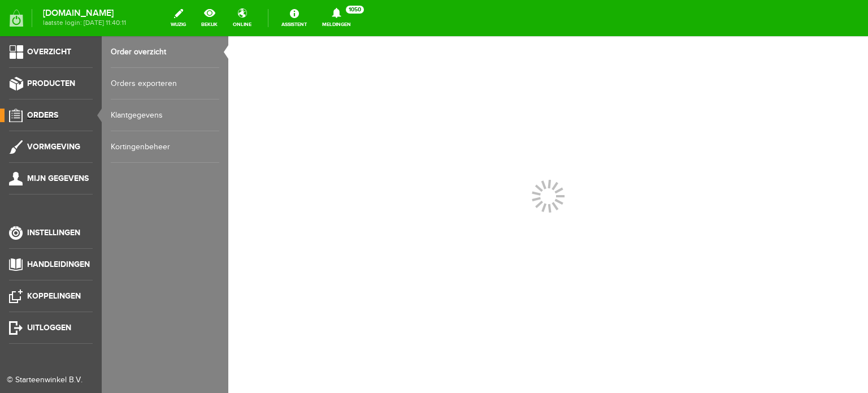 This screenshot has height=393, width=868. What do you see at coordinates (54, 295) in the screenshot?
I see `span: Koppelingen` at bounding box center [54, 295].